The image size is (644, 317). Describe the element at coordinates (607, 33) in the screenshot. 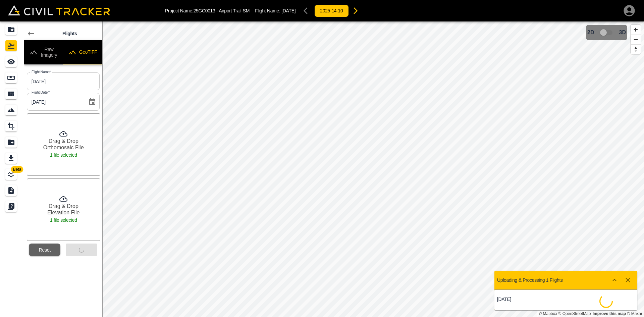

I see `span: 3D model not uploaded yet` at that location.